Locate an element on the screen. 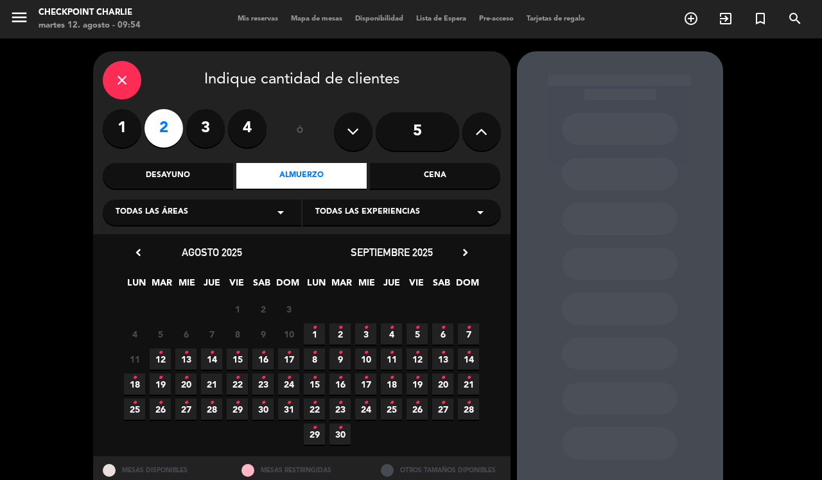 Image resolution: width=822 pixels, height=480 pixels. span: 12 is located at coordinates (417, 359).